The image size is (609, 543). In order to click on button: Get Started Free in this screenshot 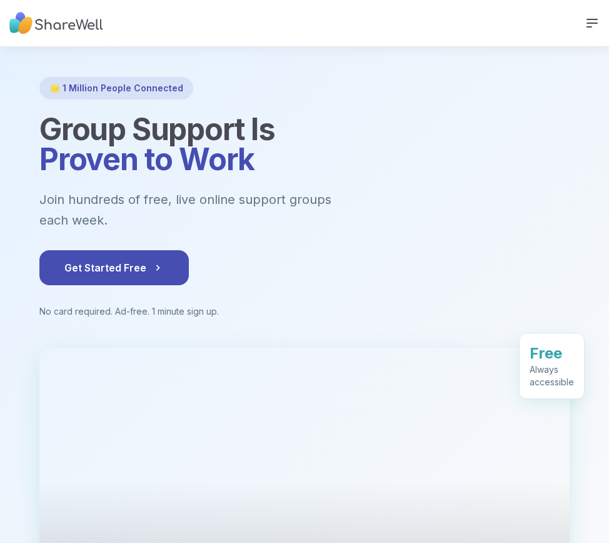, I will do `click(114, 268)`.